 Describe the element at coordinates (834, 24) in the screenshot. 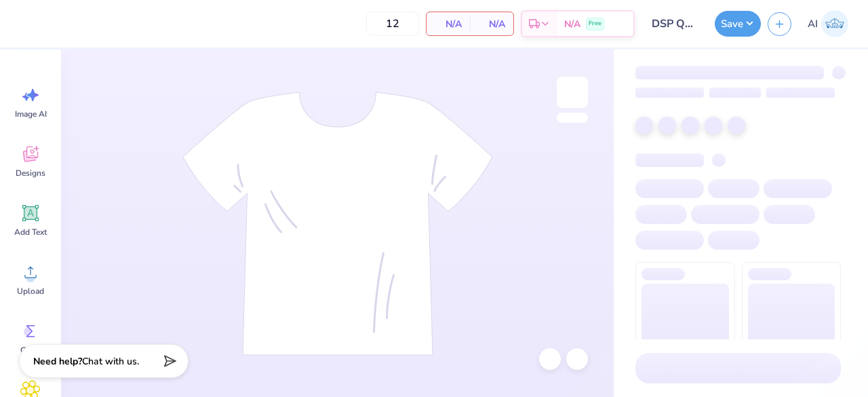

I see `img: Angelica Ignacio` at that location.